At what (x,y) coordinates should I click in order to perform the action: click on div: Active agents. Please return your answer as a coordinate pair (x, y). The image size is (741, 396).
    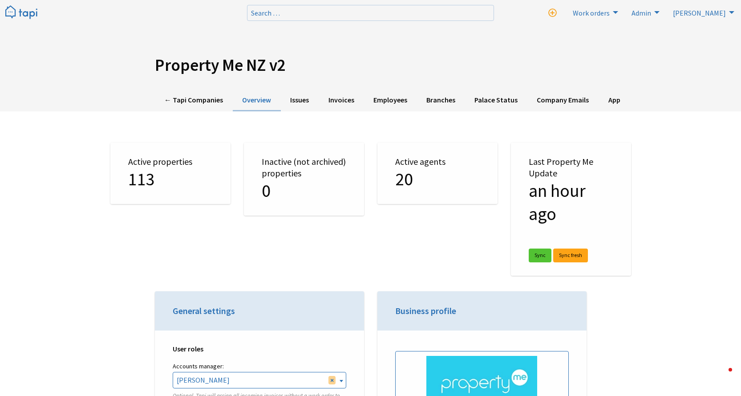
    Looking at the image, I should click on (438, 173).